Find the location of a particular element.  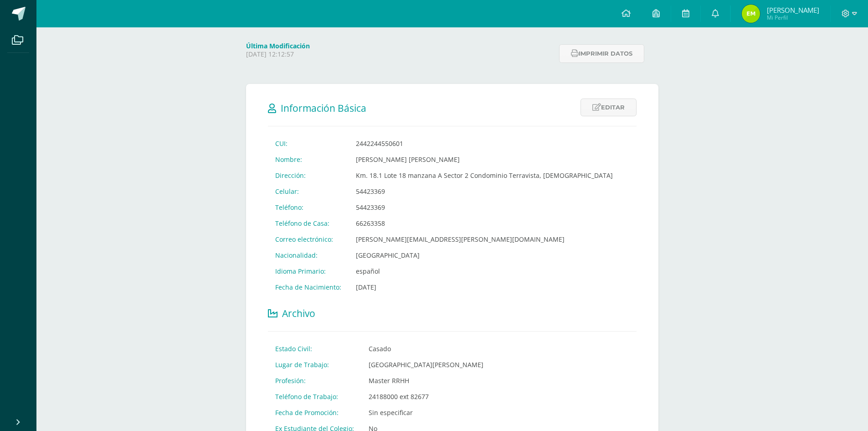

td: Teléfono de Trabajo: is located at coordinates (315, 396).